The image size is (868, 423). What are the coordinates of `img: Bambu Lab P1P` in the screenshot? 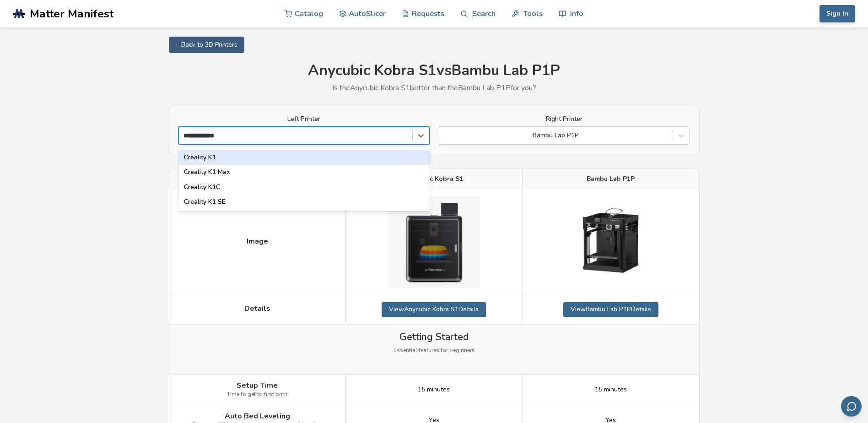 It's located at (611, 243).